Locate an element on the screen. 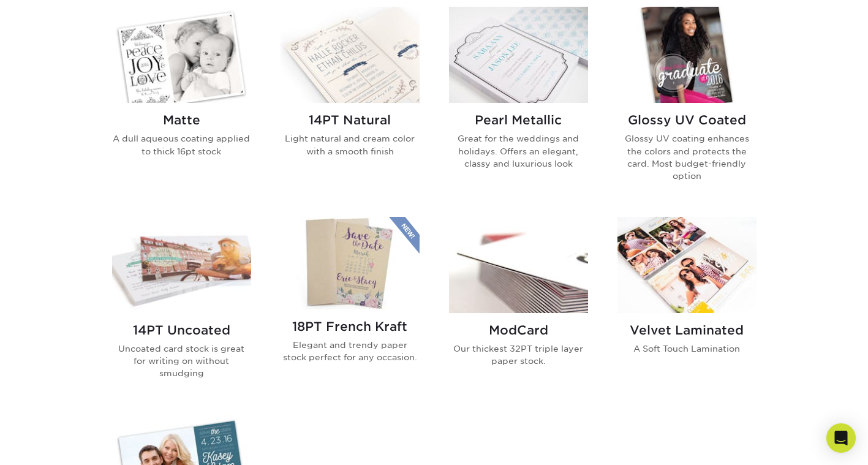  a: 18PT French Kraft Invitations and Announcements 18PT French Kraft Elegant and trendy paper stock ... is located at coordinates (350, 308).